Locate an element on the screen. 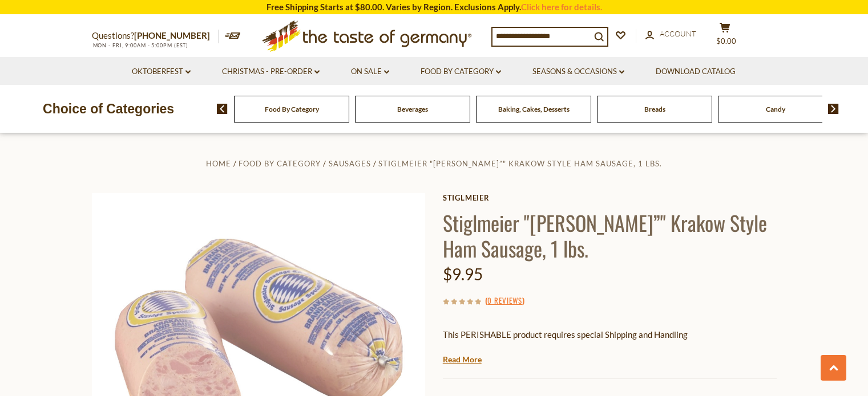 The width and height of the screenshot is (868, 396). a: Click here for details. is located at coordinates (561, 7).